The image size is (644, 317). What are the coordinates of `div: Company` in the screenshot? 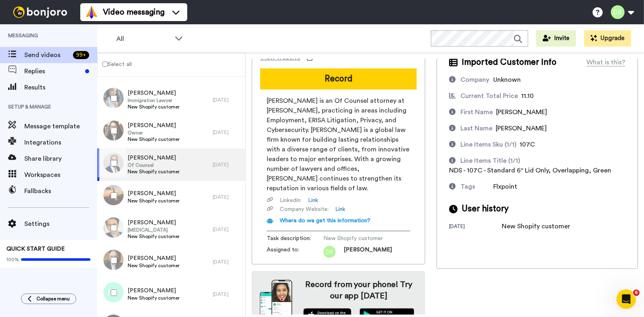 It's located at (475, 80).